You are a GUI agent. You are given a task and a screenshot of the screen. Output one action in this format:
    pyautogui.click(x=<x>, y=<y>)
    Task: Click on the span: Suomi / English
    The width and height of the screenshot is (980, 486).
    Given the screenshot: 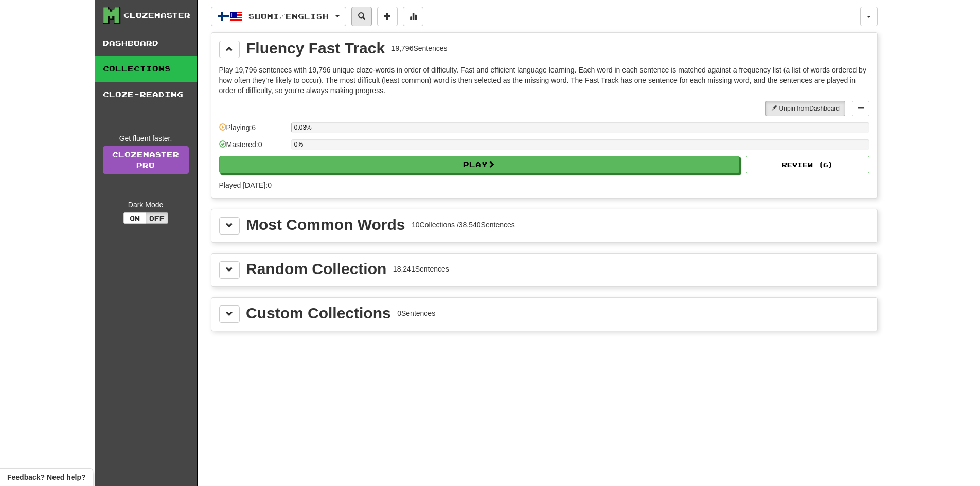 What is the action you would take?
    pyautogui.click(x=289, y=16)
    